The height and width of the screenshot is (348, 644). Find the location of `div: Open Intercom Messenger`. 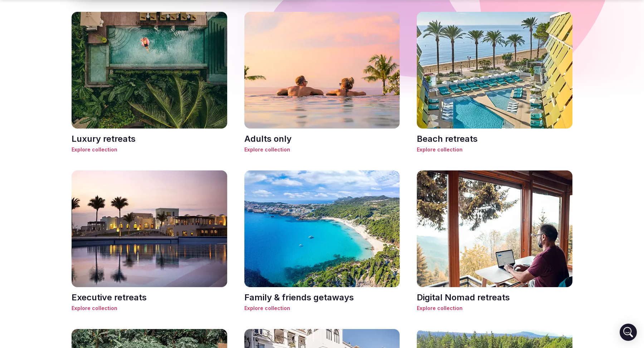

div: Open Intercom Messenger is located at coordinates (629, 333).